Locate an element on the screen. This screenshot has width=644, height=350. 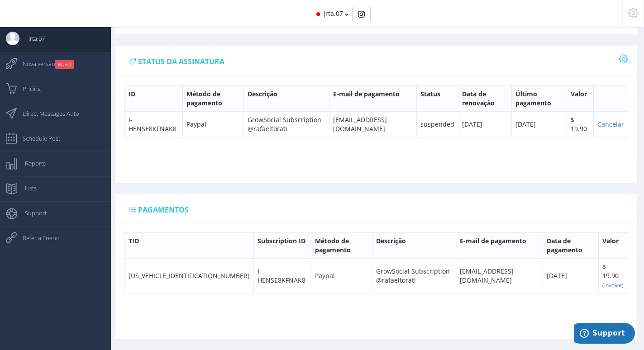
div: Basic example is located at coordinates (361, 14).